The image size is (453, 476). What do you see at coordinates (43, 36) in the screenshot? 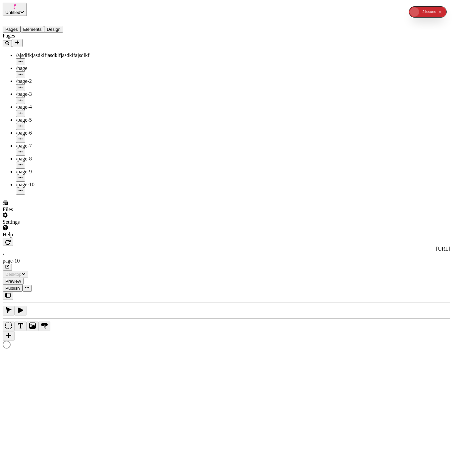
I see `div: Pages` at bounding box center [43, 36].